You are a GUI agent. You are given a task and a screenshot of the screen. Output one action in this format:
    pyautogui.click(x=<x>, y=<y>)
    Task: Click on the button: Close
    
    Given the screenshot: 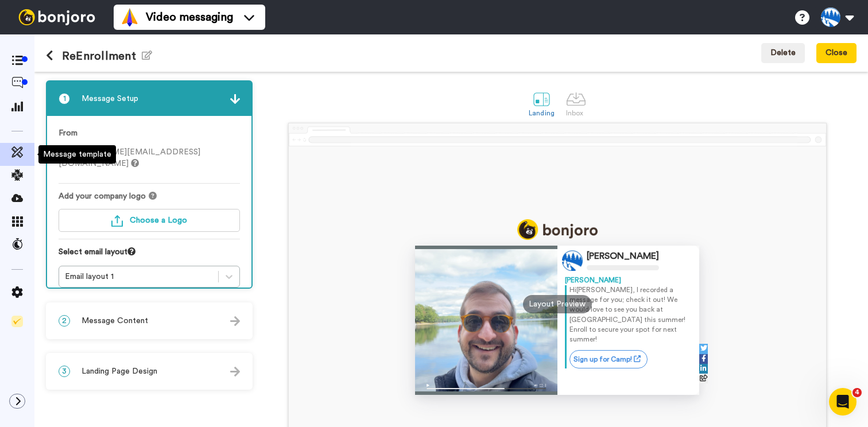 What is the action you would take?
    pyautogui.click(x=836, y=54)
    